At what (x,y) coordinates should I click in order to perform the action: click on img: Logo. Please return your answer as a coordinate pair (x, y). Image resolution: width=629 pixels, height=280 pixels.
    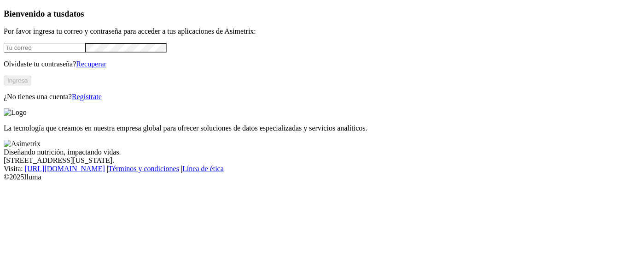
    Looking at the image, I should click on (15, 112).